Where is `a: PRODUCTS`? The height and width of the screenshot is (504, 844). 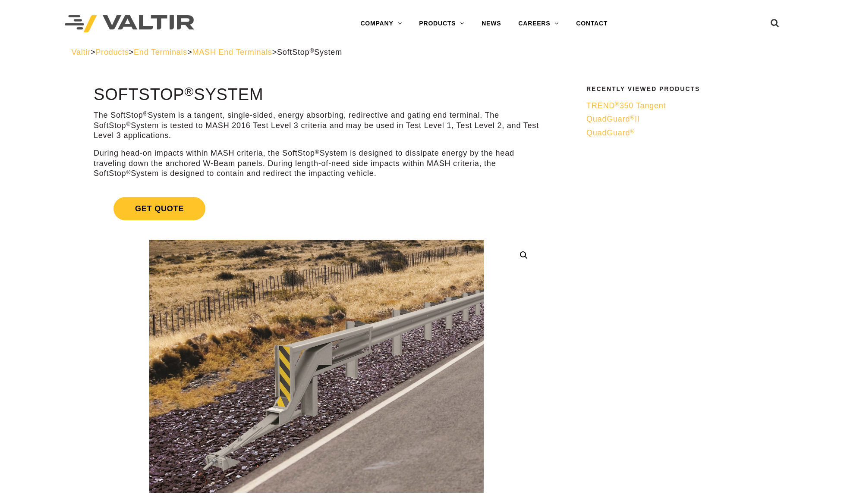 a: PRODUCTS is located at coordinates (442, 24).